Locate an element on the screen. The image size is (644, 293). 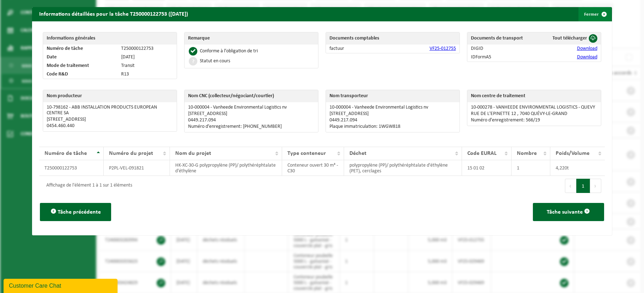
span: Numéro de tâche is located at coordinates (66, 154).